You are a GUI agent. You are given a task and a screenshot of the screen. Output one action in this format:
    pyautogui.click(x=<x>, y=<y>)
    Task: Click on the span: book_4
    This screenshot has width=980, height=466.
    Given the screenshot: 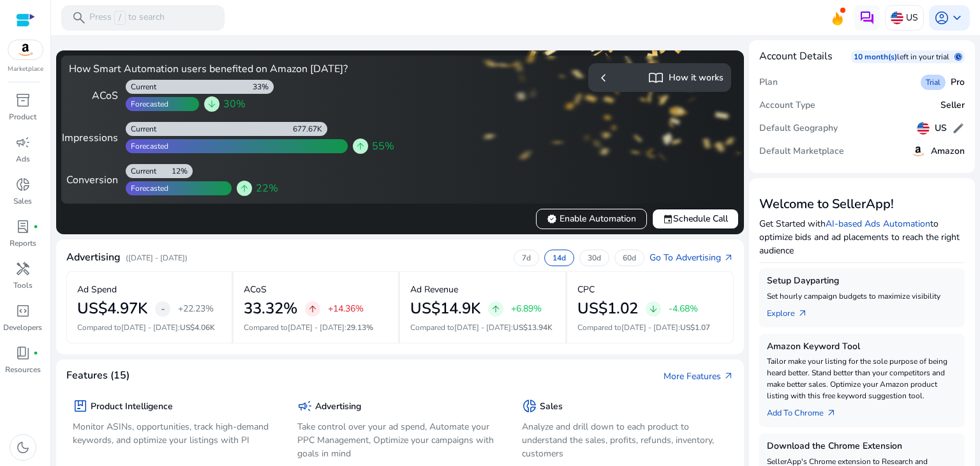 What is the action you would take?
    pyautogui.click(x=23, y=352)
    